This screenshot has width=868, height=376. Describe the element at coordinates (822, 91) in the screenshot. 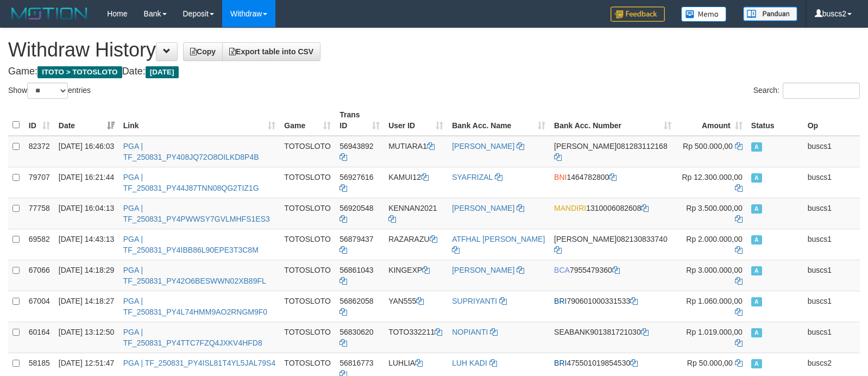

I see `input: Search:` at that location.